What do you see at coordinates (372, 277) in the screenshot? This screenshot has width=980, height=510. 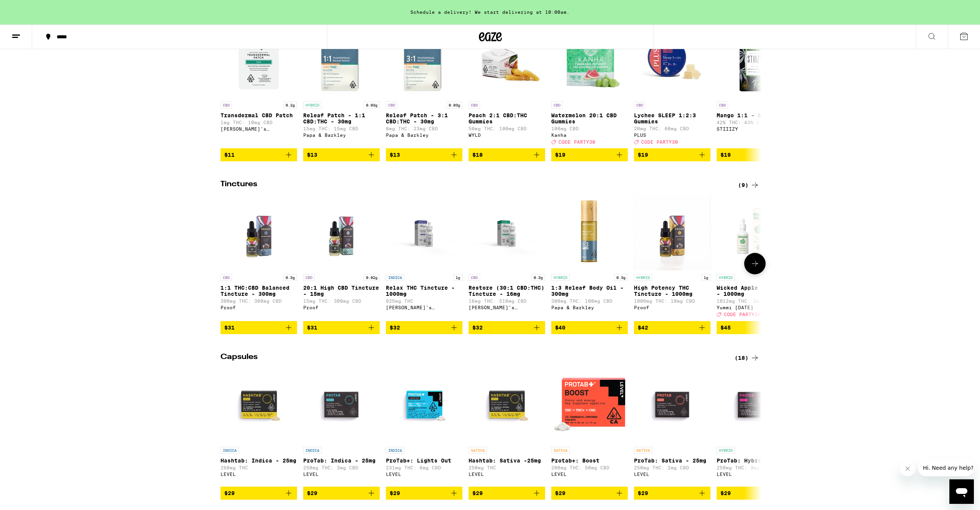 I see `p: 0.02g` at bounding box center [372, 277].